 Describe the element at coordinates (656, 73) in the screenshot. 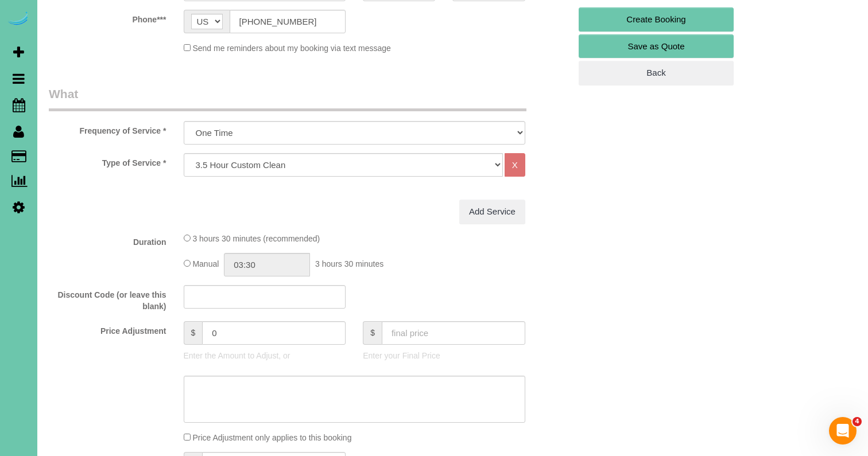

I see `a: Back` at that location.